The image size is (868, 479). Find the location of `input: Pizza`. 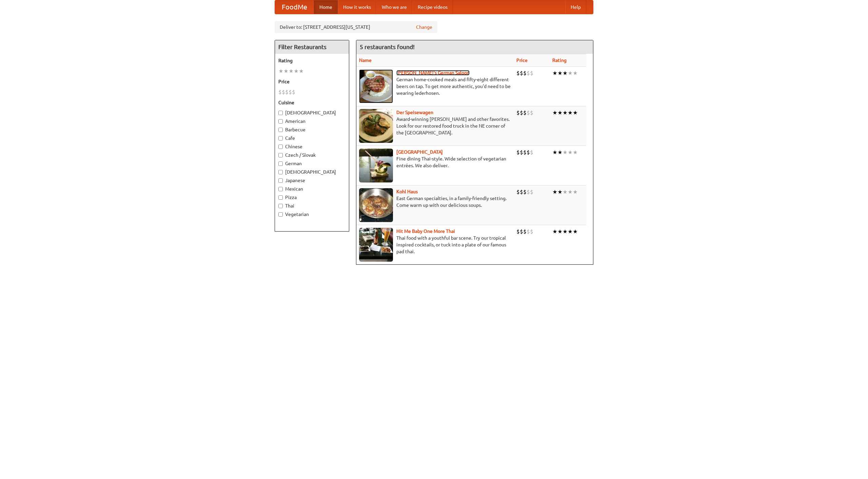

input: Pizza is located at coordinates (280, 198).